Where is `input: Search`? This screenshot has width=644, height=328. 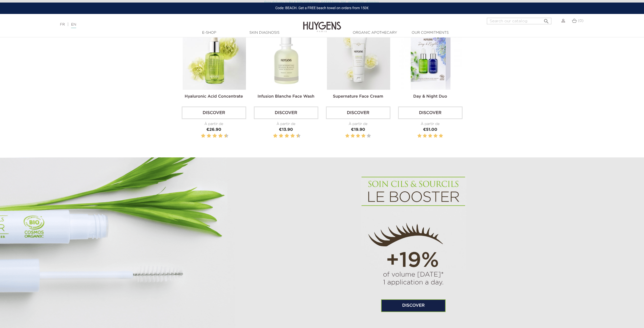 input: Search is located at coordinates (519, 21).